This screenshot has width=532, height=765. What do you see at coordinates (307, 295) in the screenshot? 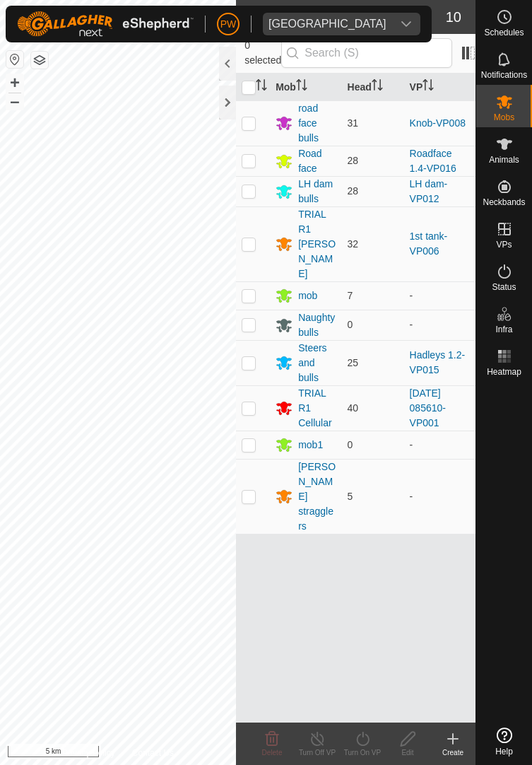
I see `div: mob` at bounding box center [307, 295].